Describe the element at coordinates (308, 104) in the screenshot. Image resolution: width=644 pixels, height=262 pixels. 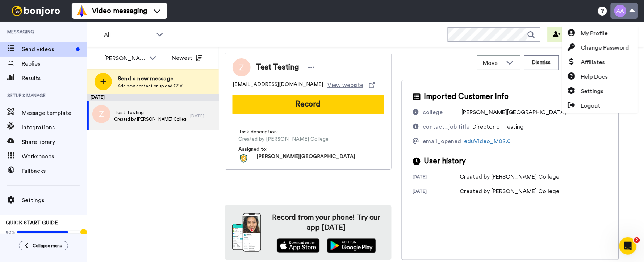
I see `button: Record` at that location.